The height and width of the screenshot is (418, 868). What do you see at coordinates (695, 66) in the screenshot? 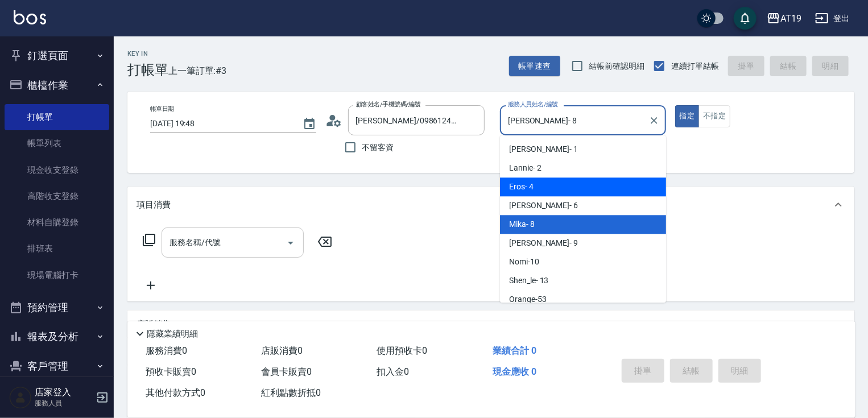
I see `span: 連續打單結帳` at bounding box center [695, 66].